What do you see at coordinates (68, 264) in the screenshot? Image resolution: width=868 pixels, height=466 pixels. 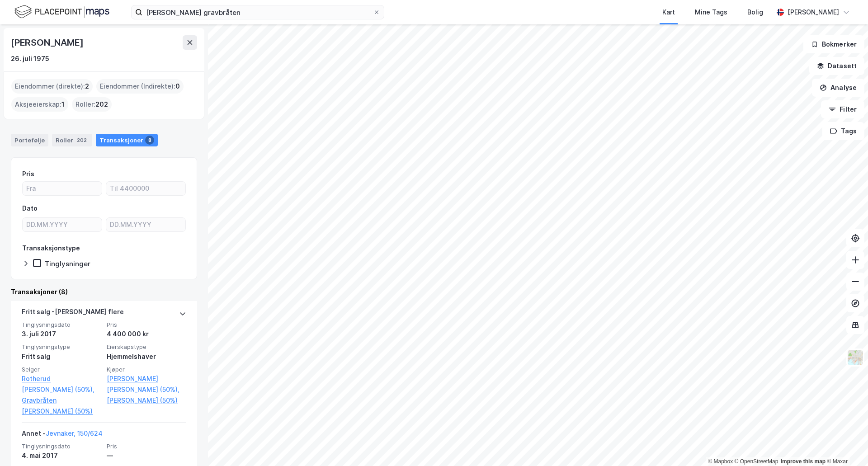 I see `div: Tinglysninger` at bounding box center [68, 264].